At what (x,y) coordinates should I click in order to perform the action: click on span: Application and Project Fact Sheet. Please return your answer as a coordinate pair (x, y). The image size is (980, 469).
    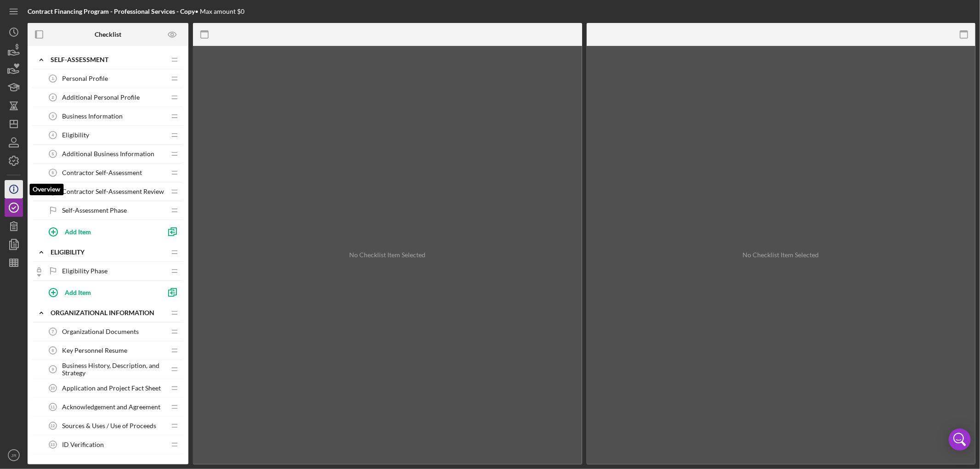
    Looking at the image, I should click on (111, 388).